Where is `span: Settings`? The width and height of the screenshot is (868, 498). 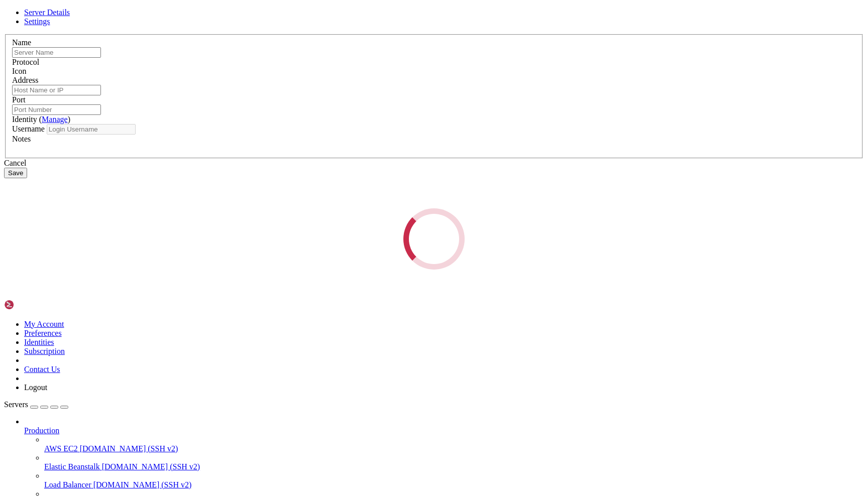
span: Settings is located at coordinates (37, 21).